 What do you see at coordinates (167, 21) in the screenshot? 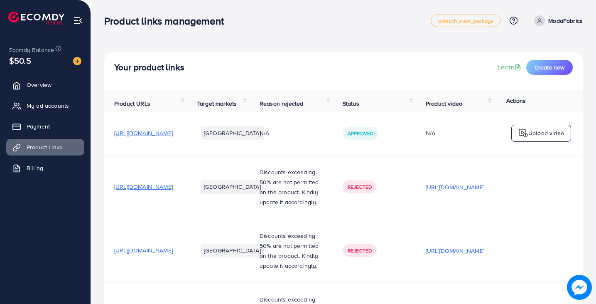
I see `h3: Product links management` at bounding box center [167, 21].